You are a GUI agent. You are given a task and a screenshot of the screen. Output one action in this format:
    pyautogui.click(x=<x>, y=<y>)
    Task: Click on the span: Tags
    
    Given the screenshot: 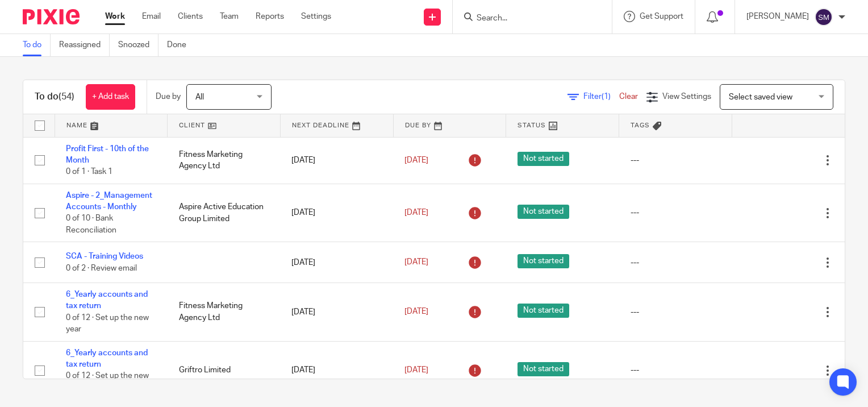 What is the action you would take?
    pyautogui.click(x=640, y=125)
    